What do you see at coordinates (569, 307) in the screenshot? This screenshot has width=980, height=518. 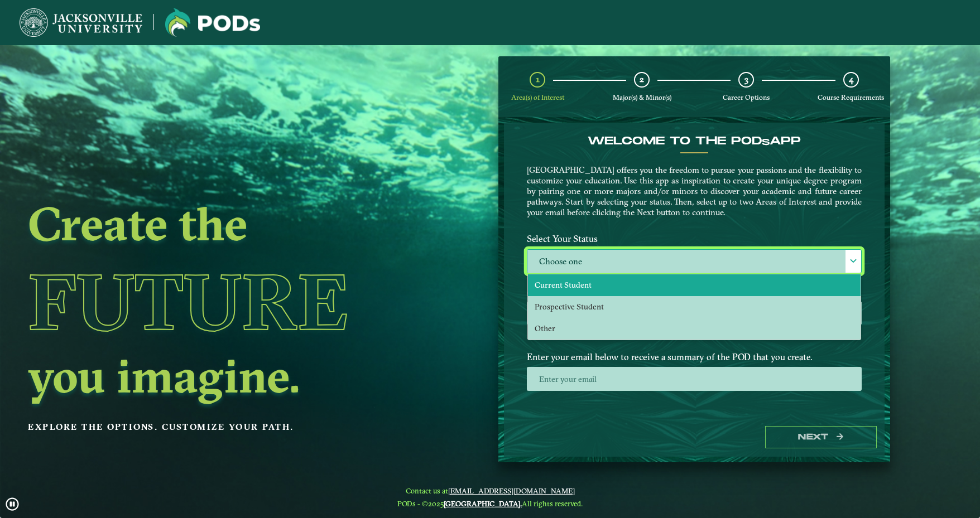 I see `span: Prospective Student` at bounding box center [569, 307].